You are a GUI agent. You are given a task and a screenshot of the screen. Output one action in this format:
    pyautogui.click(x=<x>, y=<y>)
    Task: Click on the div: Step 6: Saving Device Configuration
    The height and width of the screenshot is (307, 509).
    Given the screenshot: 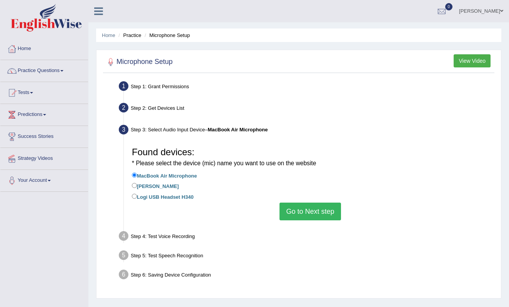 What is the action you would take?
    pyautogui.click(x=307, y=276)
    